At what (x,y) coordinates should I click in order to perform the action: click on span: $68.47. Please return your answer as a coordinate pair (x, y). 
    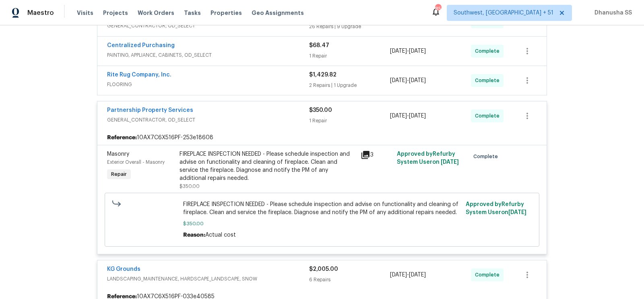
    Looking at the image, I should click on (319, 45).